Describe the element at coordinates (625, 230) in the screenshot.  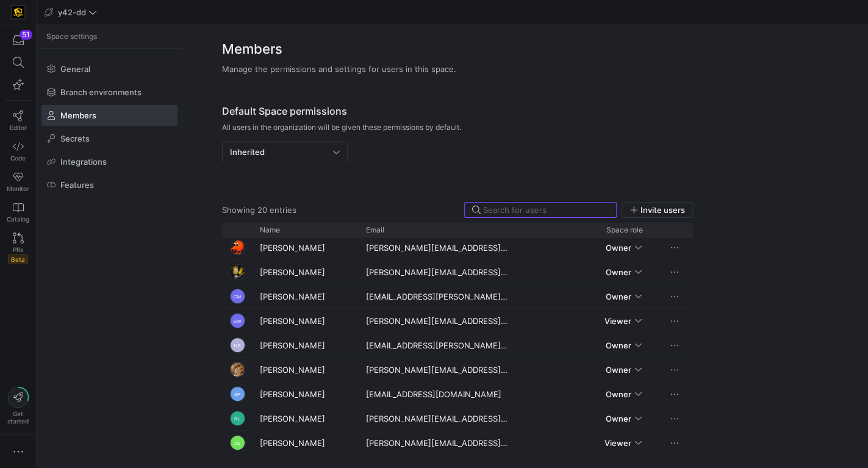
I see `span: Space role` at that location.